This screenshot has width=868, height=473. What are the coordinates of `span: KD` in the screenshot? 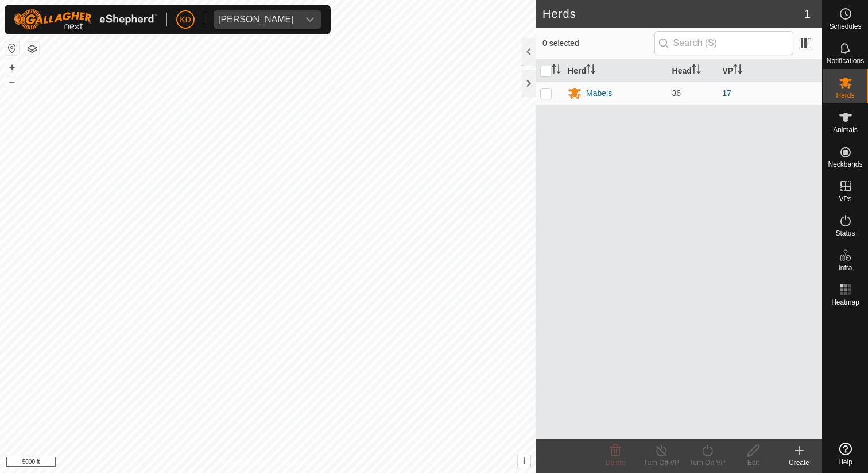 It's located at (185, 19).